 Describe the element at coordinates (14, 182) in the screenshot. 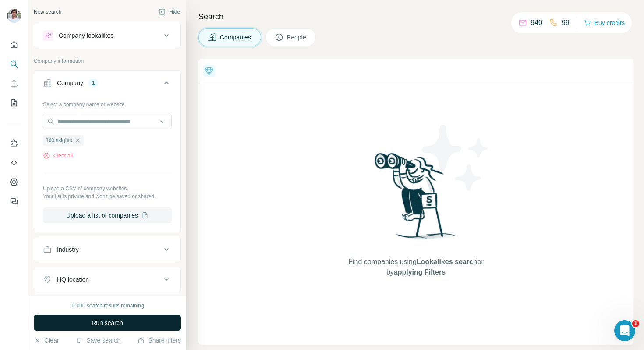

I see `button: Dashboard` at that location.